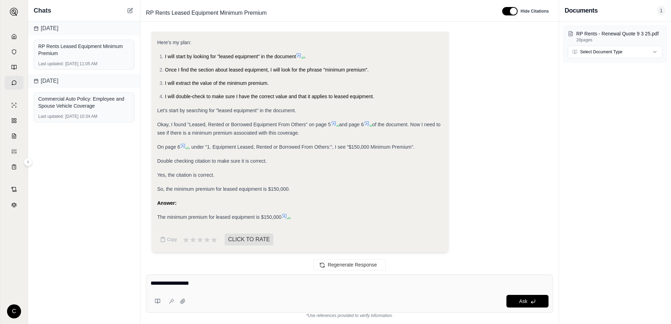 The image size is (671, 324). Describe the element at coordinates (186, 175) in the screenshot. I see `span: Yes, the citation is correct.` at that location.